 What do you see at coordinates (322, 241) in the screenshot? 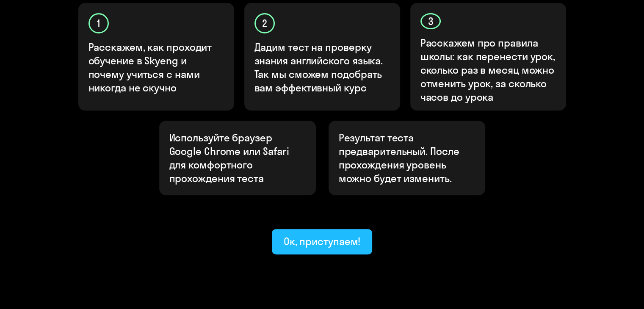
I see `div: Ок, приступаем!` at bounding box center [322, 241].